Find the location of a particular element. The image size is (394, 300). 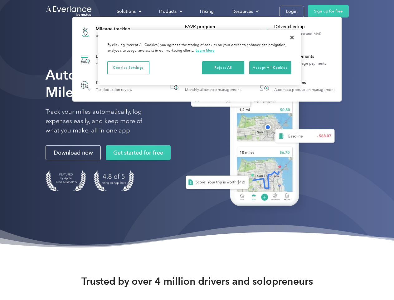

div: Monthly allowance management is located at coordinates (213, 90).